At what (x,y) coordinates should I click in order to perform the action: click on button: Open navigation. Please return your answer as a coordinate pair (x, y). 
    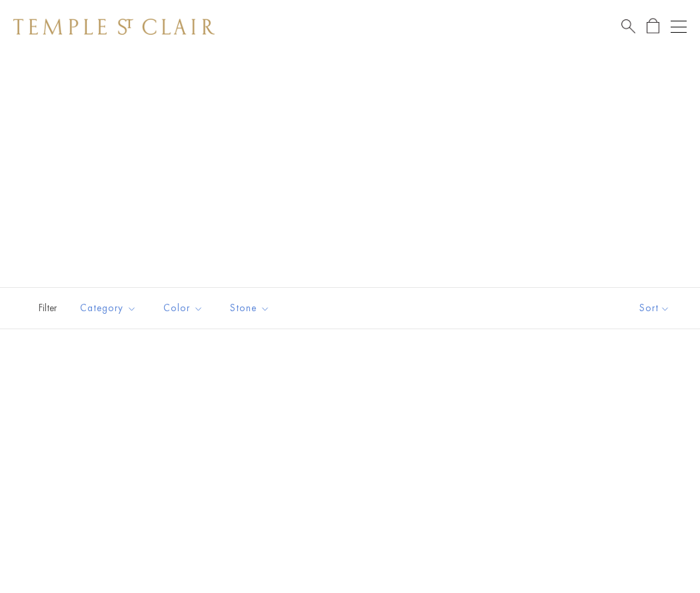
    Looking at the image, I should click on (679, 26).